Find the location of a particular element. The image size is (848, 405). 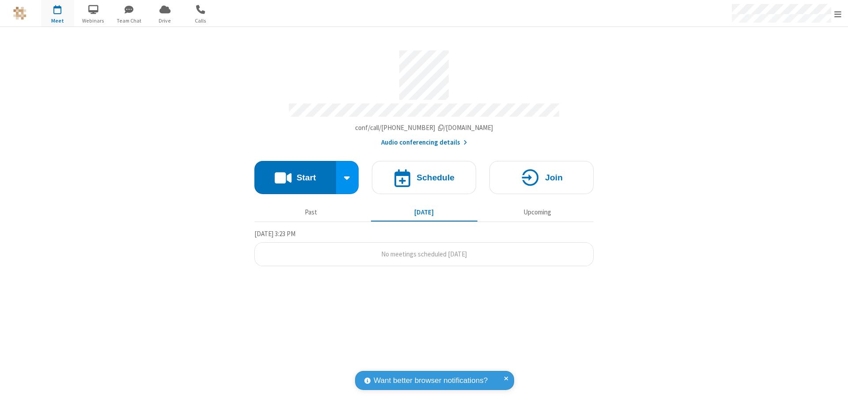

button: Join is located at coordinates (542, 177).